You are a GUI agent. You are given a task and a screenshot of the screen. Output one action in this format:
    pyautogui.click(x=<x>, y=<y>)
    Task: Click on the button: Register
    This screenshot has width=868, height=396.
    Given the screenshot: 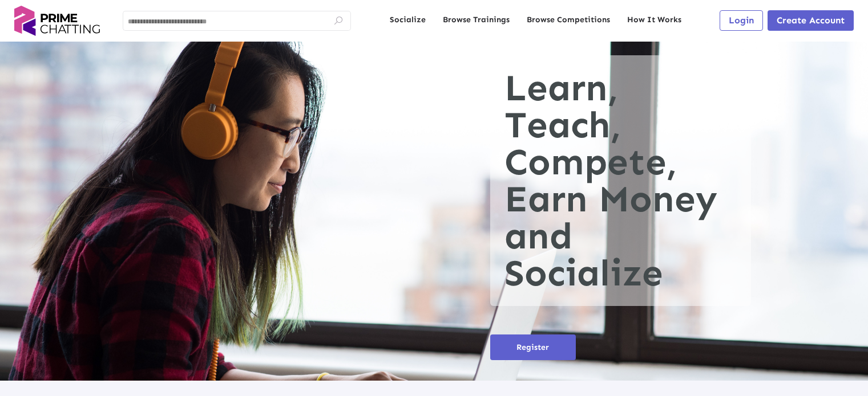 What is the action you would take?
    pyautogui.click(x=533, y=347)
    